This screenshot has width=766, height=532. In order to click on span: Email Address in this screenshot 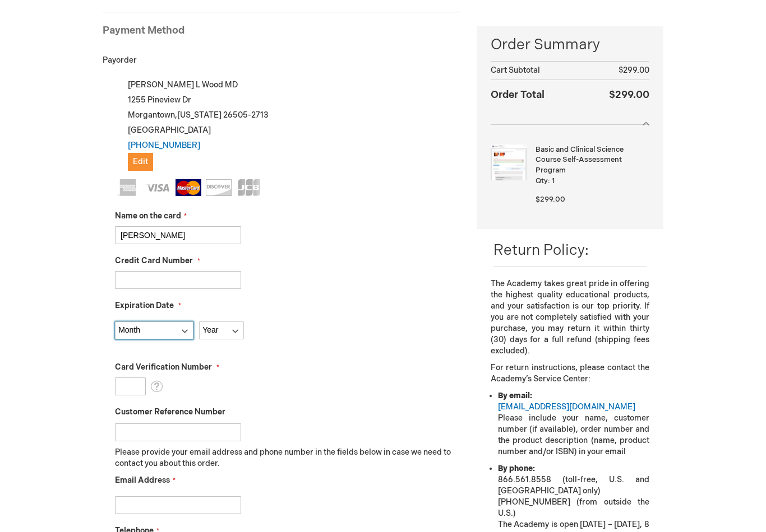, I will do `click(142, 480)`.